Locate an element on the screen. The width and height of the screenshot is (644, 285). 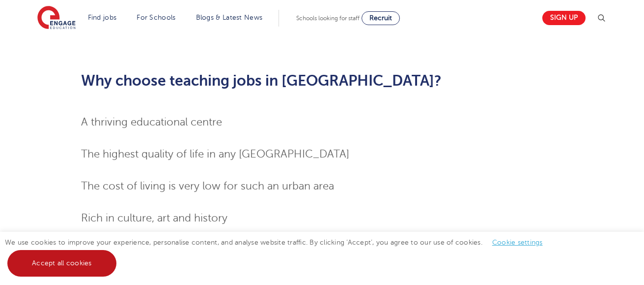
span: We use cookies to improve your experience, personalise content, and analyse website traffic. By c... is located at coordinates (279, 253).